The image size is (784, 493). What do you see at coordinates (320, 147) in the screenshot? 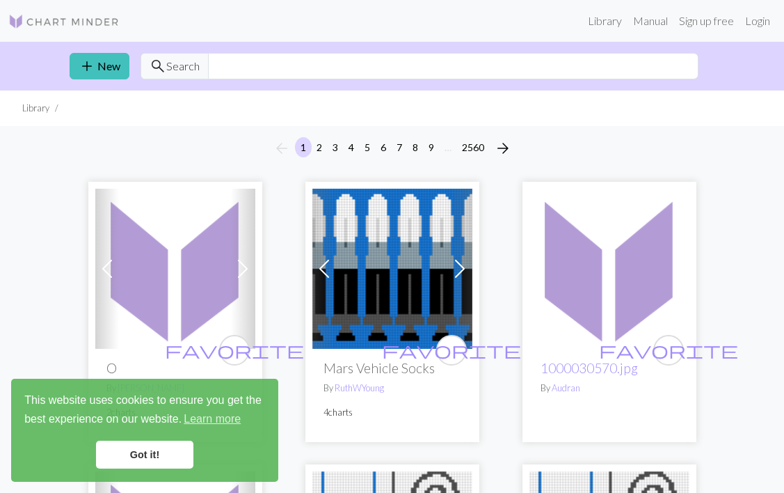
I see `button: 2` at bounding box center [320, 147].